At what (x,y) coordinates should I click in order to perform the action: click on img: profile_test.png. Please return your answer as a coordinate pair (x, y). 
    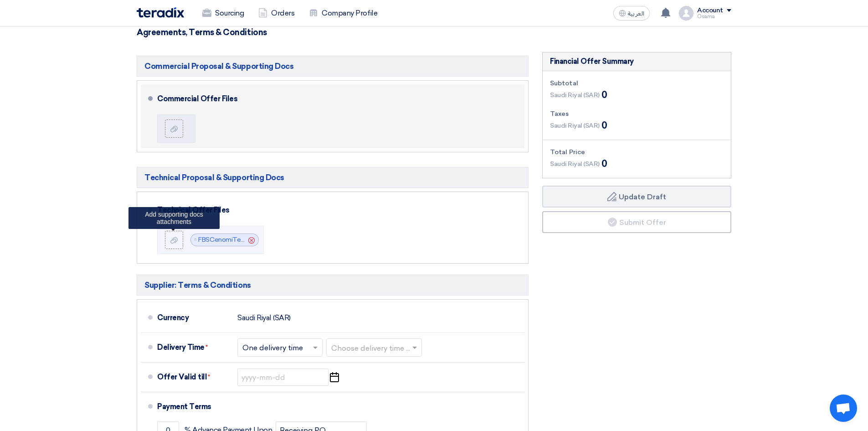
    Looking at the image, I should click on (686, 13).